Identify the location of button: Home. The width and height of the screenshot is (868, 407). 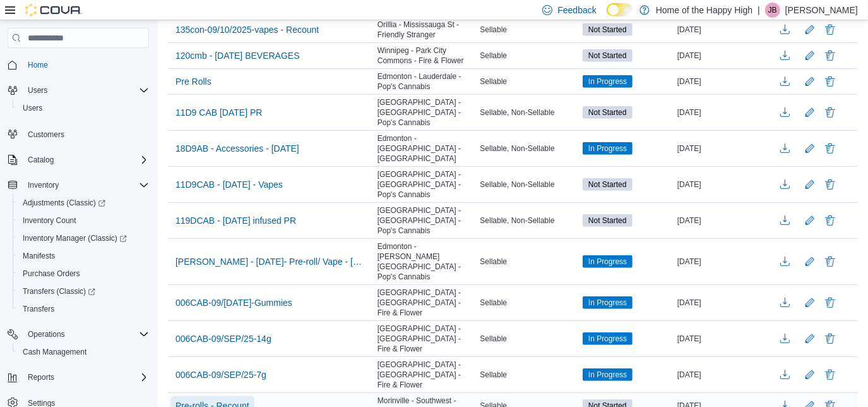
(79, 65).